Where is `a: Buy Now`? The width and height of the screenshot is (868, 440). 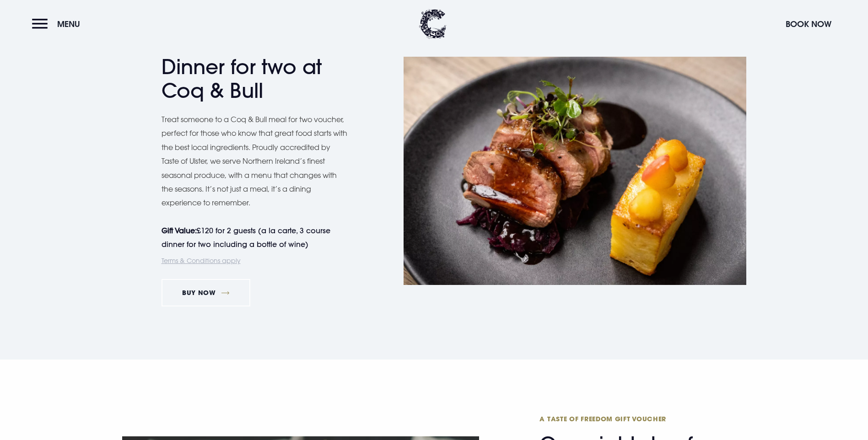
a: Buy Now is located at coordinates (206, 292).